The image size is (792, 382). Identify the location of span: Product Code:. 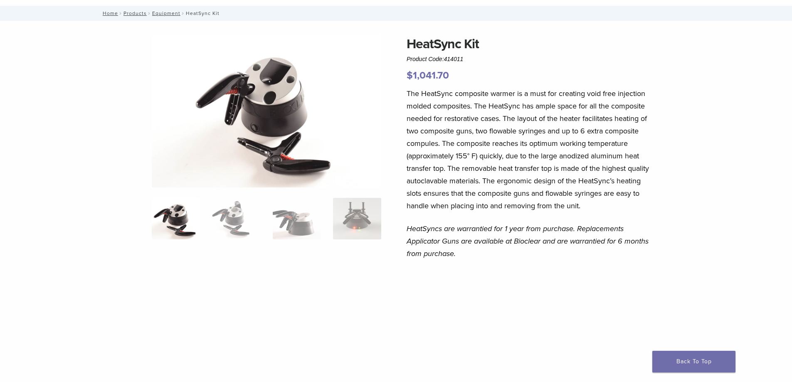
(435, 59).